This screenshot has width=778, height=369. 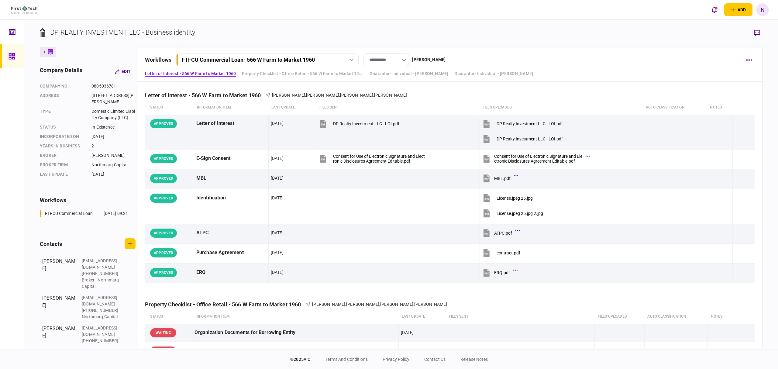 What do you see at coordinates (231, 252) in the screenshot?
I see `div: Purchase Agreement` at bounding box center [231, 252].